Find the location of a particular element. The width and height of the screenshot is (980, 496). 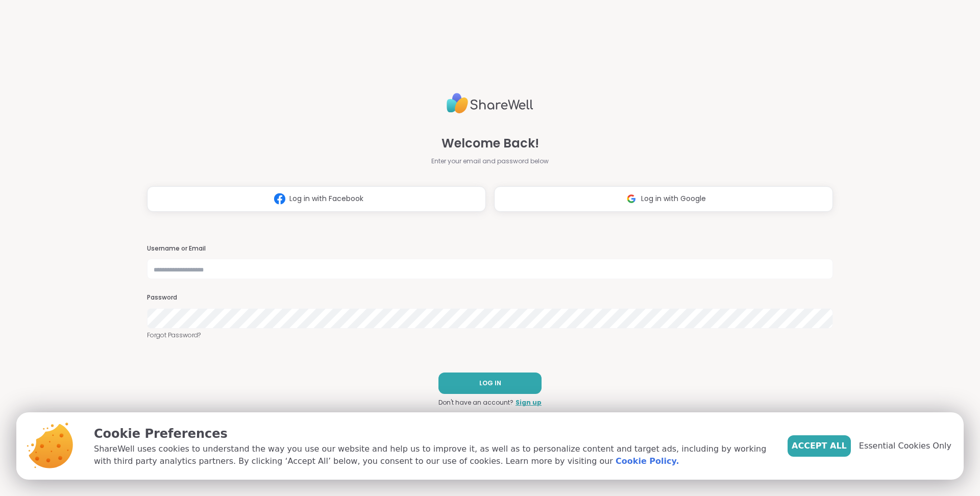

p: ShareWell uses cookies to understand the way you use our website and help us to improve it, as we... is located at coordinates (432, 456).